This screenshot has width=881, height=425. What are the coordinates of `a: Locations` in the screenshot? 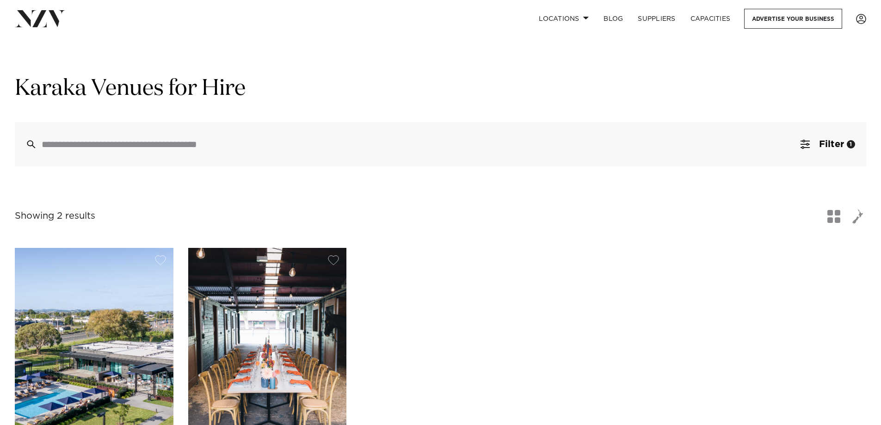 It's located at (564, 18).